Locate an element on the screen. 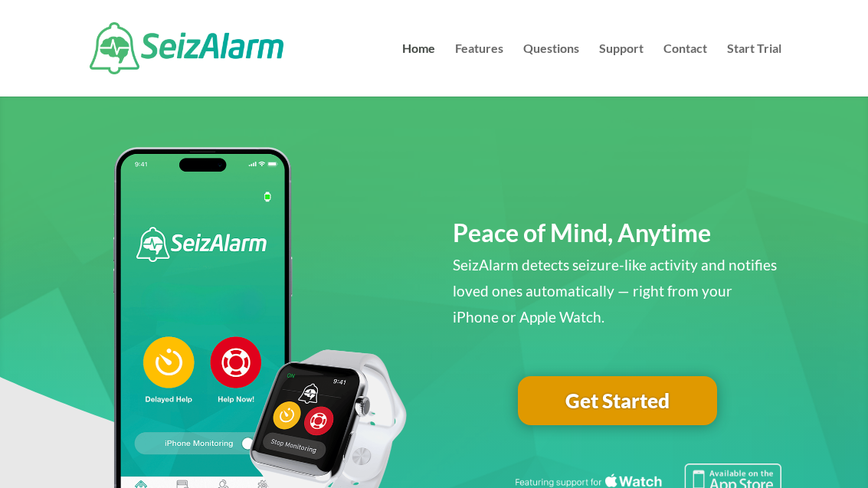 The image size is (868, 488). a: Features is located at coordinates (479, 69).